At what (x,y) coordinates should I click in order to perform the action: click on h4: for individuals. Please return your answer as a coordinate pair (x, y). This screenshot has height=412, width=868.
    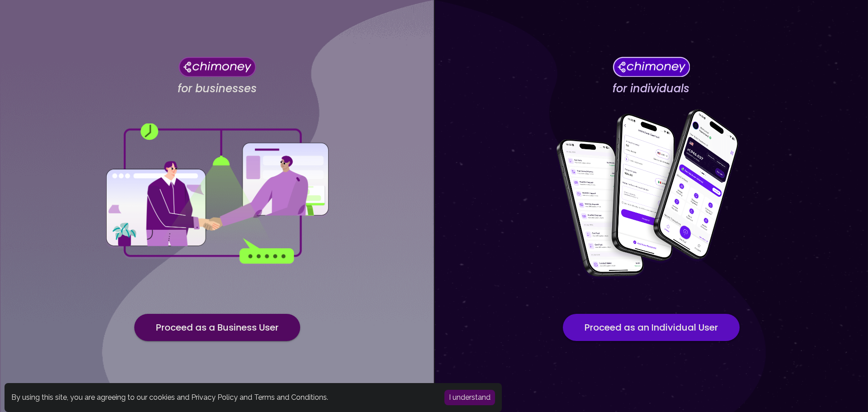
    Looking at the image, I should click on (651, 89).